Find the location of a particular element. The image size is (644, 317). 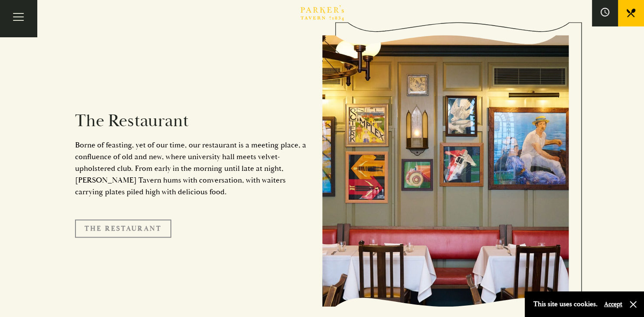

p: Borne of feasting, yet of our time, our restaurant is a meeting place, a confluence of old and ne... is located at coordinates (192, 168).